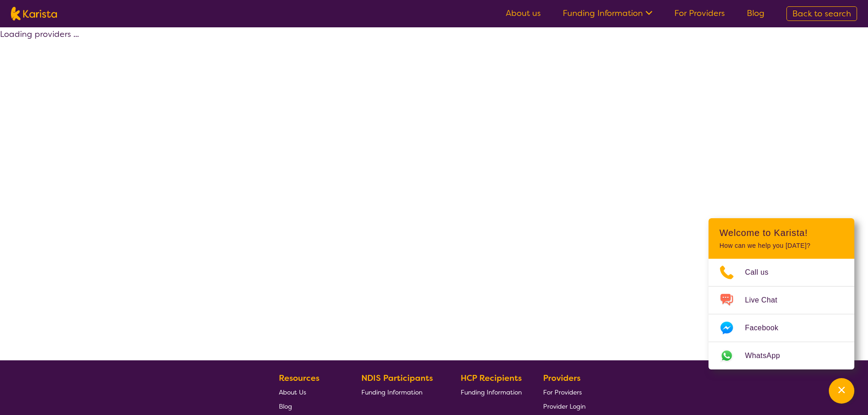 Image resolution: width=868 pixels, height=415 pixels. I want to click on a: Back to search, so click(822, 13).